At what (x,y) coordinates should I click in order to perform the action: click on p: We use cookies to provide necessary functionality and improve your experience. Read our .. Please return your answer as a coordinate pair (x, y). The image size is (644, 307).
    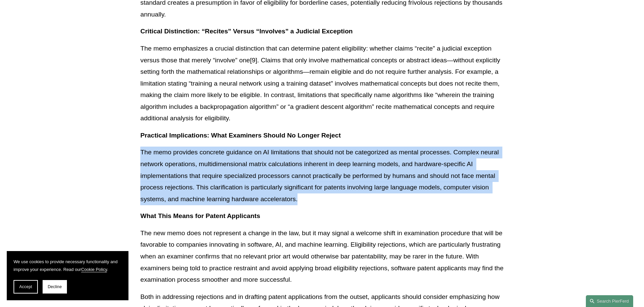
    Looking at the image, I should click on (68, 266).